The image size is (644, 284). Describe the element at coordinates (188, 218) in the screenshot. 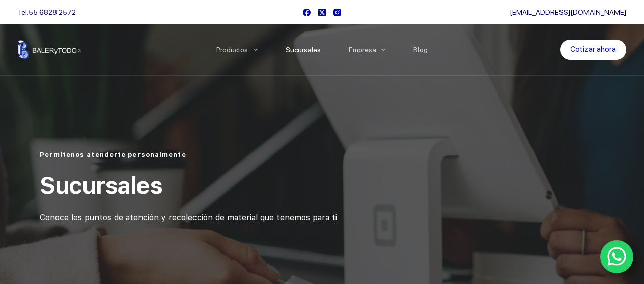

I see `span: Conoce los puntos de atención y recolección de material que tenemos para ti` at that location.